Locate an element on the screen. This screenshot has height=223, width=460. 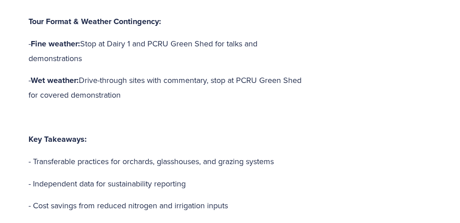
strong: Key Takeaways: is located at coordinates (57, 139).